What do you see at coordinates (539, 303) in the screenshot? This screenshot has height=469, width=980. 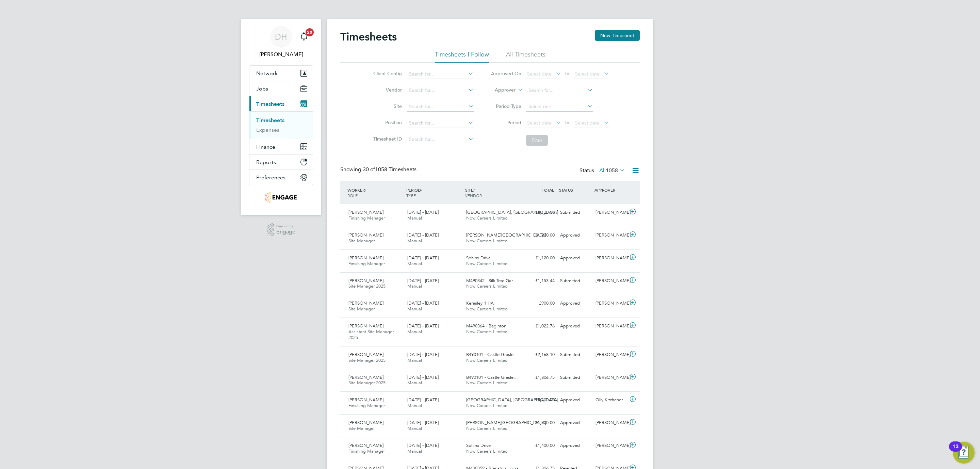 I see `div: £900.00` at bounding box center [539, 303].